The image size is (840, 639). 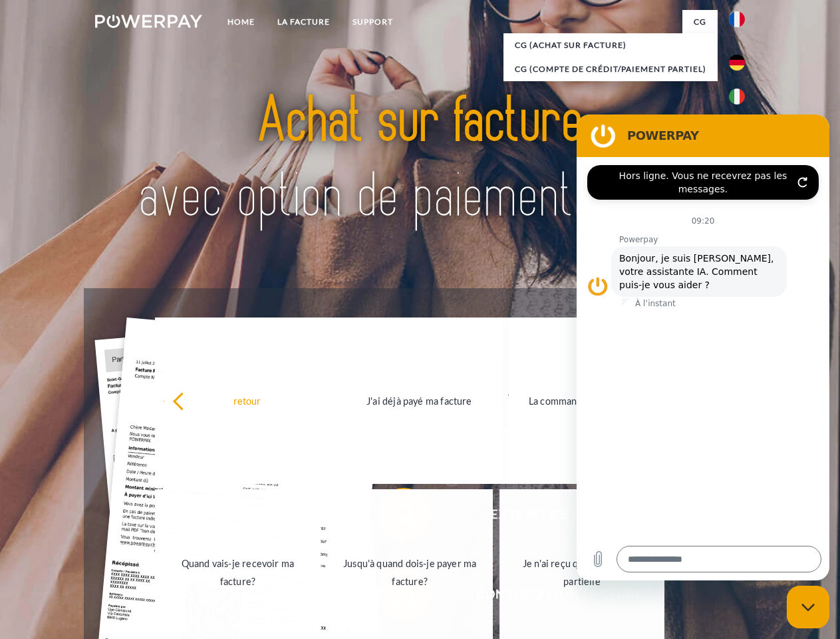 What do you see at coordinates (420, 159) in the screenshot?
I see `img: title-powerpay_fr.svg` at bounding box center [420, 159].